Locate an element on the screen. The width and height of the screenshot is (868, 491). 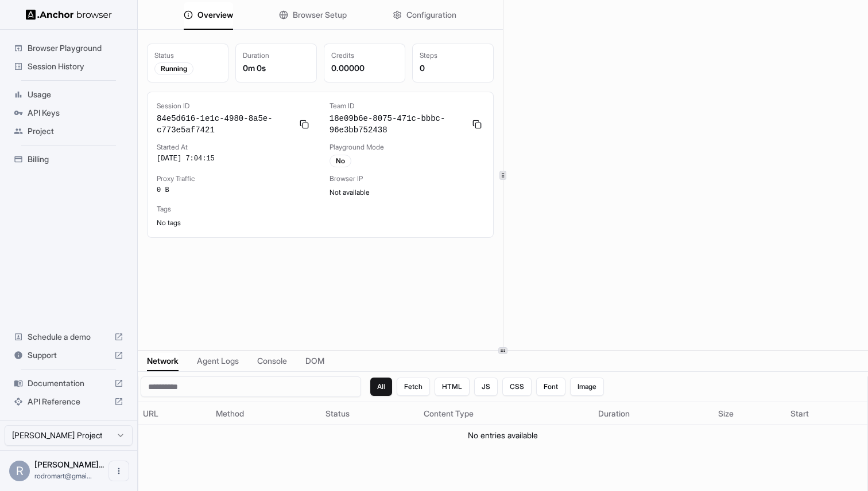
div: API Reference is located at coordinates (69, 402).